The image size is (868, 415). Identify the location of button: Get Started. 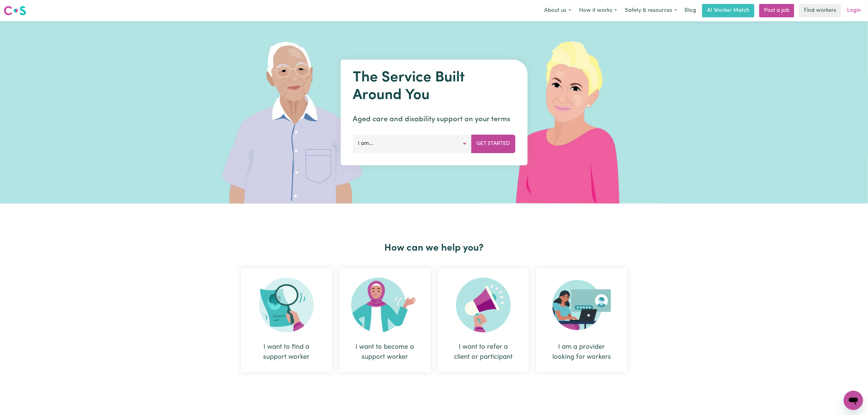
(494, 144).